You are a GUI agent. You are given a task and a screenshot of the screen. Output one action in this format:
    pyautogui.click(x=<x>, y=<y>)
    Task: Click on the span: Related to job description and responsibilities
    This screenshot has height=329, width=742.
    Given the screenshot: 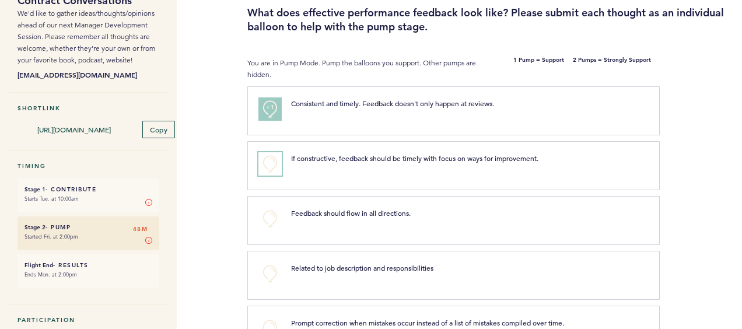 What is the action you would take?
    pyautogui.click(x=362, y=268)
    